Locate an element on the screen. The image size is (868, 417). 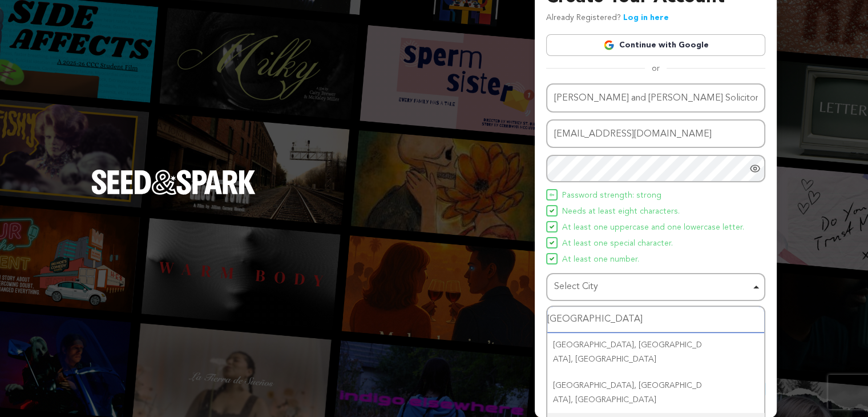
input: Email address is located at coordinates (656, 134).